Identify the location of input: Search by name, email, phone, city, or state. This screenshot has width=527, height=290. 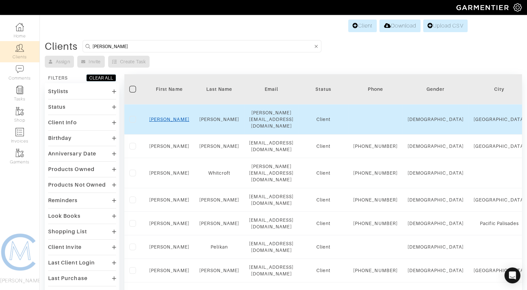
(202, 46).